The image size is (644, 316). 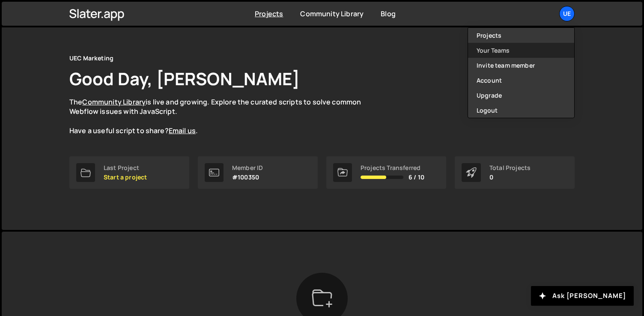 I want to click on div: Member ID, so click(x=247, y=168).